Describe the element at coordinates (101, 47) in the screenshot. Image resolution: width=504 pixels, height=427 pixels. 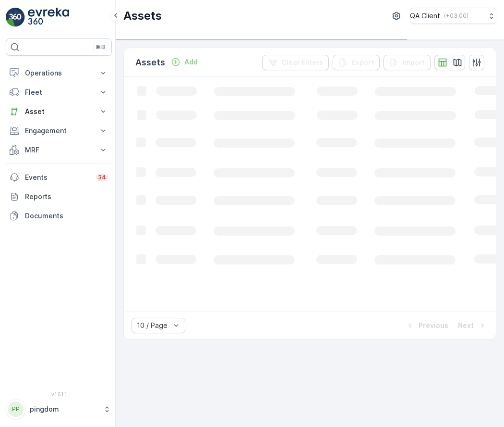
I see `p: ⌘B` at that location.